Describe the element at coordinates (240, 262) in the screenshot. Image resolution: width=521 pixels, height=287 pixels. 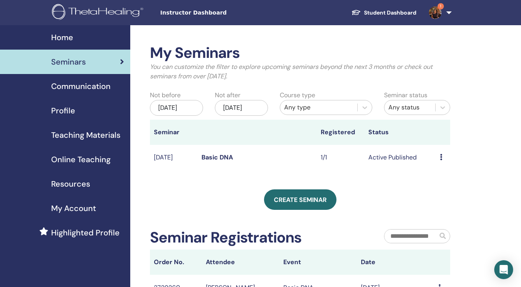
I see `th: Attendee` at that location.